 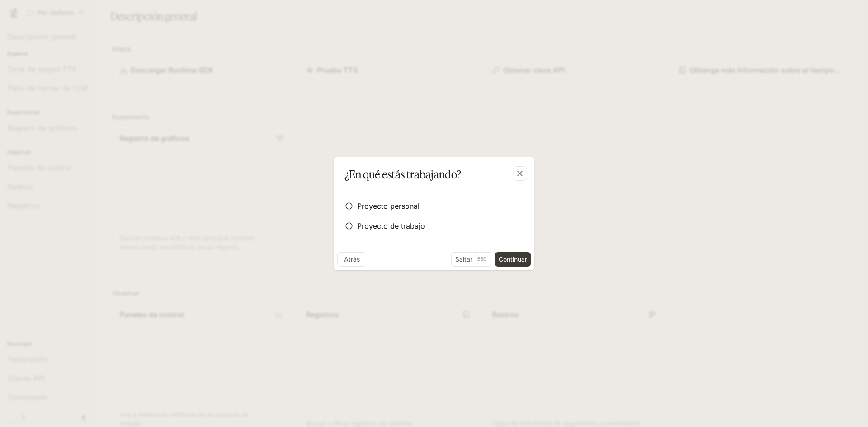 I want to click on font: Atrás, so click(x=351, y=259).